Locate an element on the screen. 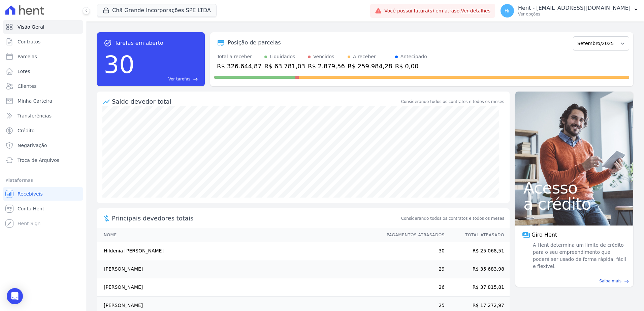 This screenshot has width=644, height=311. span: Acesso is located at coordinates (574, 188).